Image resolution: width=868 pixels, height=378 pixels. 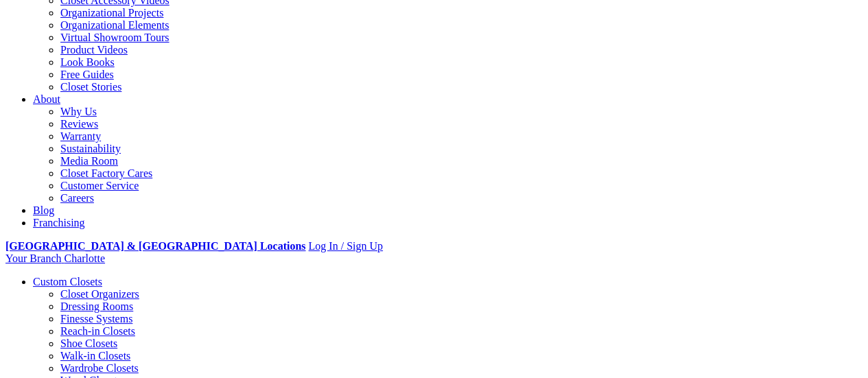 I want to click on a: About, so click(x=47, y=98).